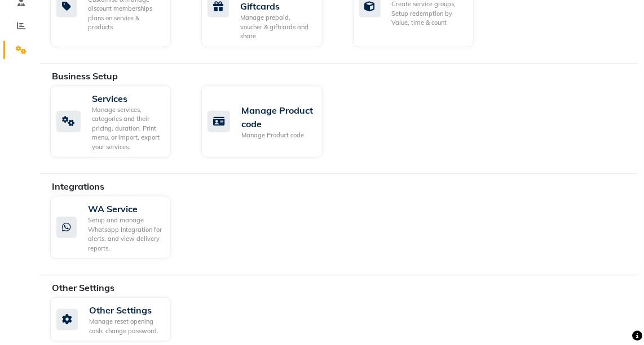  I want to click on div: WA Service, so click(125, 209).